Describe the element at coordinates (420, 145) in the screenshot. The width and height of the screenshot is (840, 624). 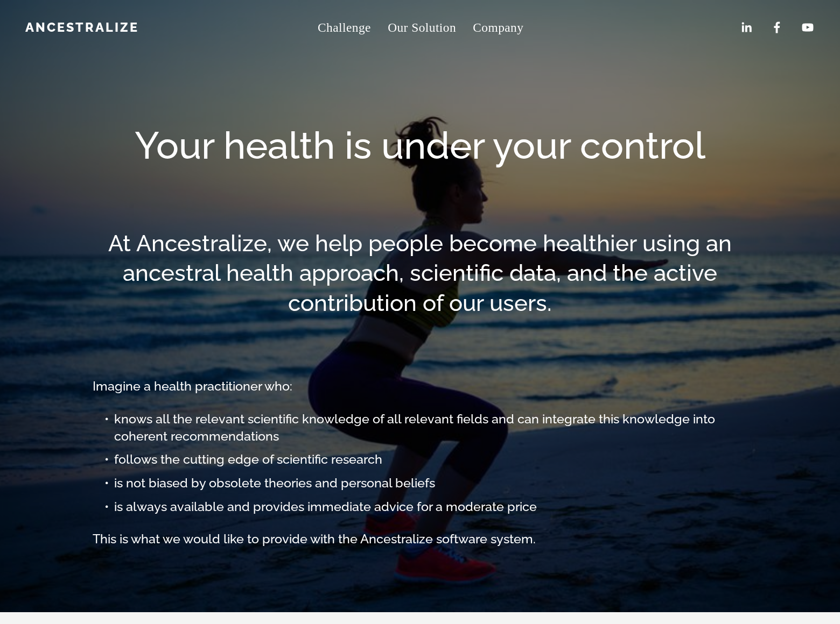
I see `h1: Your health is under your control` at that location.